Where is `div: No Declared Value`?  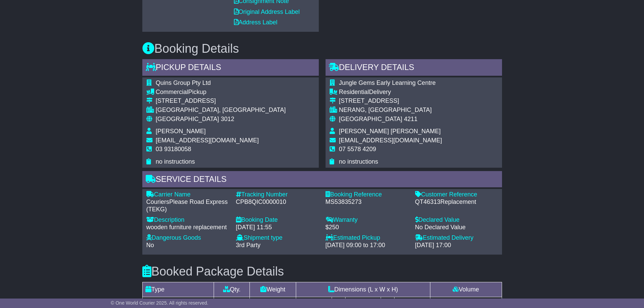 div: No Declared Value is located at coordinates (456, 227).